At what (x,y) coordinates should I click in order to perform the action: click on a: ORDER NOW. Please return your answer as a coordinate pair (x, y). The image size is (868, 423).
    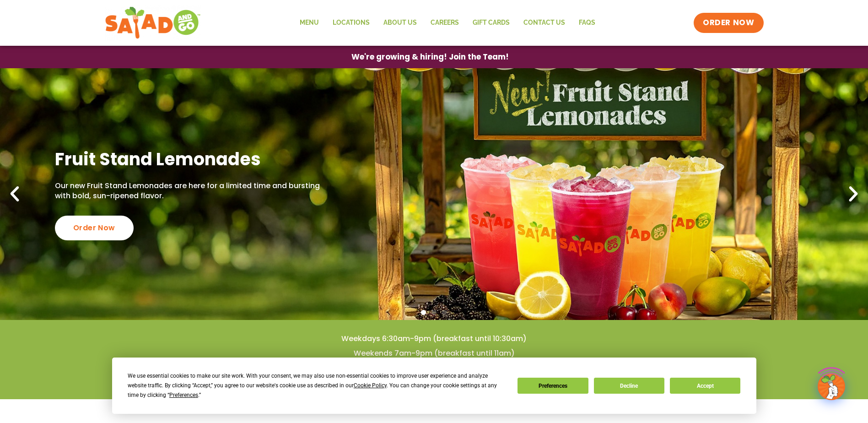
    Looking at the image, I should click on (728, 23).